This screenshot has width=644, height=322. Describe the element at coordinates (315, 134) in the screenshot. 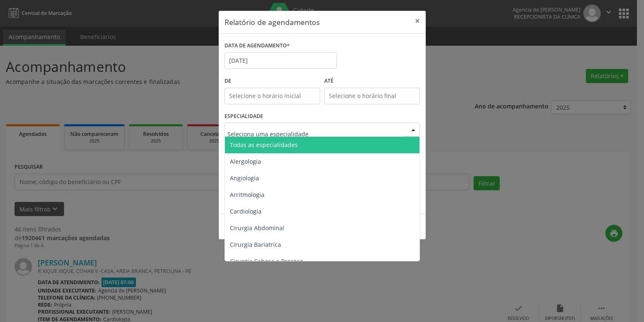

I see `input: Seleciona uma especialidade` at that location.